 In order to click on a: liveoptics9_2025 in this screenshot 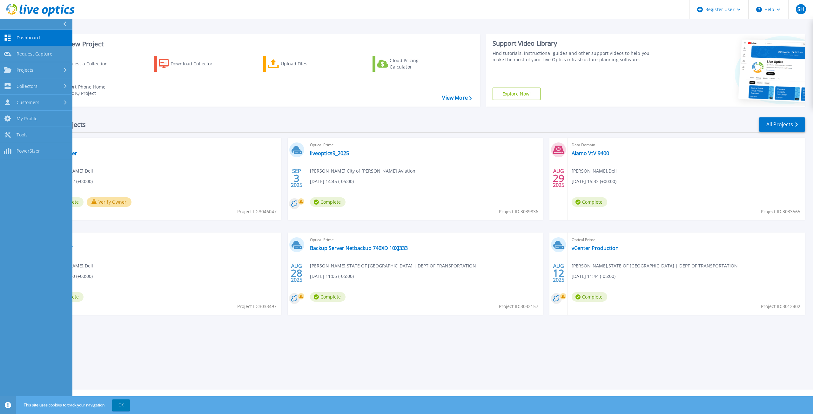, I will do `click(329, 153)`.